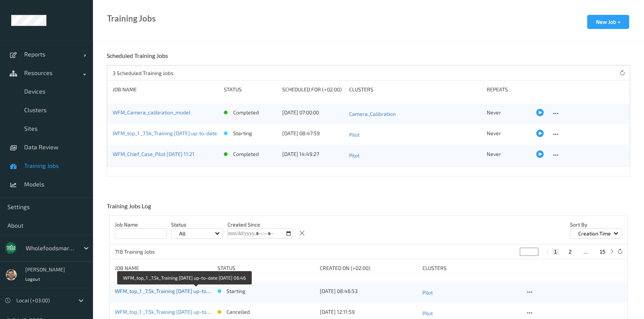  I want to click on p: cancelled, so click(238, 312).